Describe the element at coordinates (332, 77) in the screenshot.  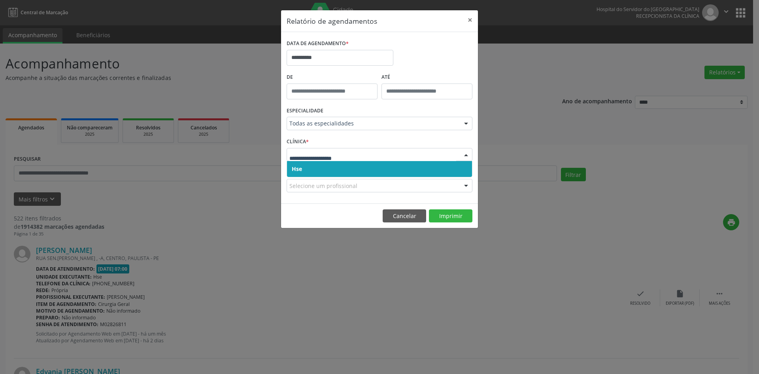
I see `label: De` at that location.